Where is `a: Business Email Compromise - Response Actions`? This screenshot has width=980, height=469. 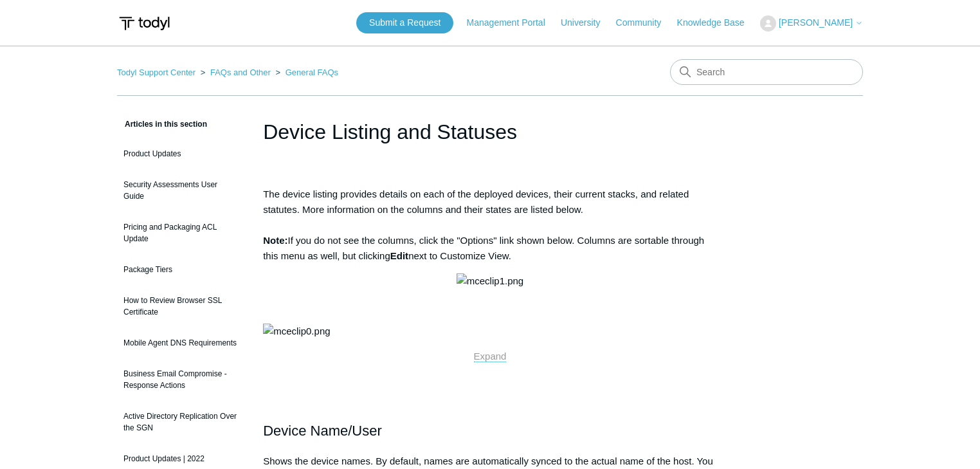 a: Business Email Compromise - Response Actions is located at coordinates (180, 380).